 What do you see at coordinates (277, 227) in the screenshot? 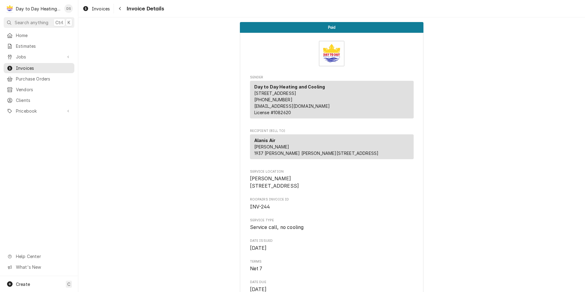
I see `span: Service call, no cooling` at bounding box center [277, 227].